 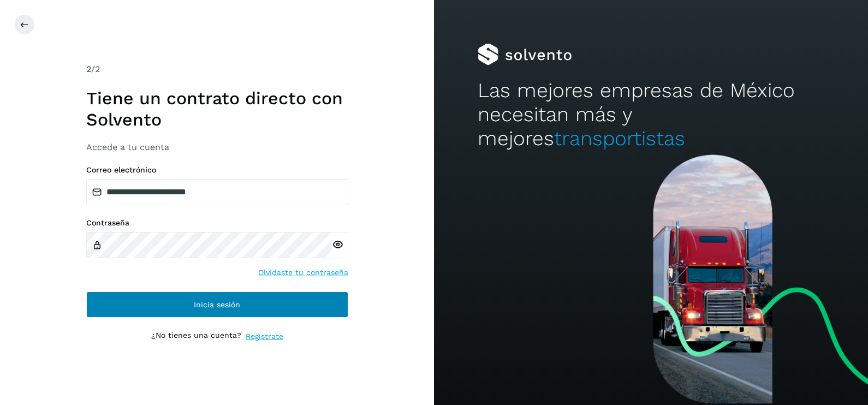 I want to click on span: 2, so click(x=89, y=69).